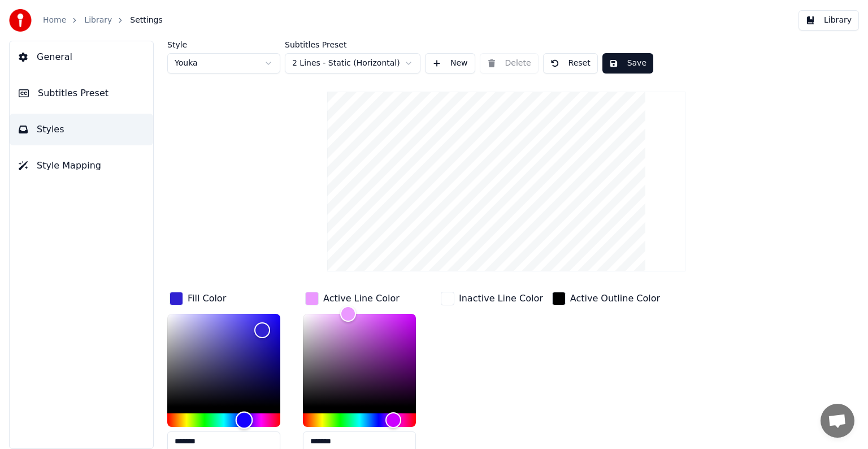 Image resolution: width=868 pixels, height=449 pixels. Describe the element at coordinates (628, 64) in the screenshot. I see `button: Save` at that location.